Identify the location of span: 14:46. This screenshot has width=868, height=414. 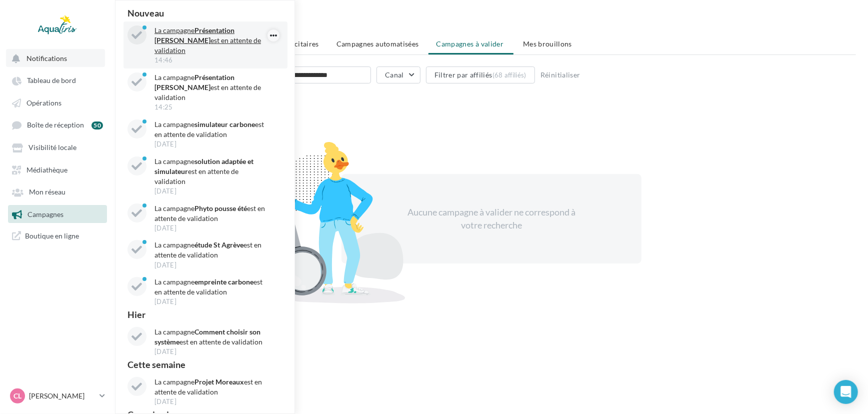
(163, 60).